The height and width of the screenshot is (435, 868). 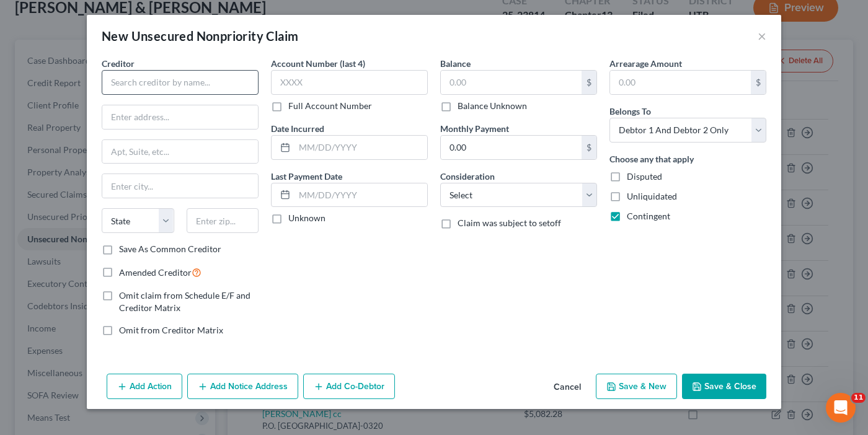 What do you see at coordinates (649, 215) in the screenshot?
I see `span: Contingent` at bounding box center [649, 215].